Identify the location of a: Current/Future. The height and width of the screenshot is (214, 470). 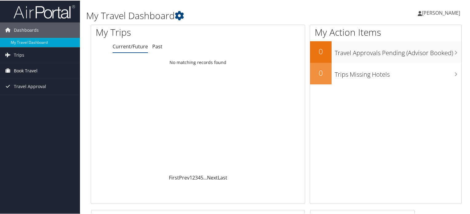
(130, 46).